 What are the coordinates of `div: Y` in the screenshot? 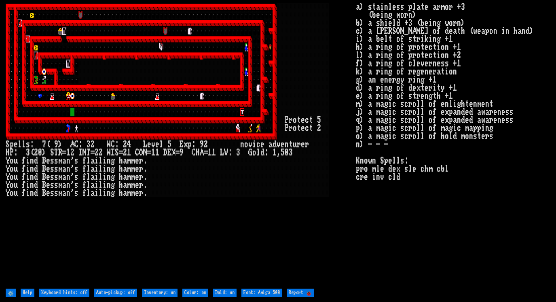 It's located at (8, 177).